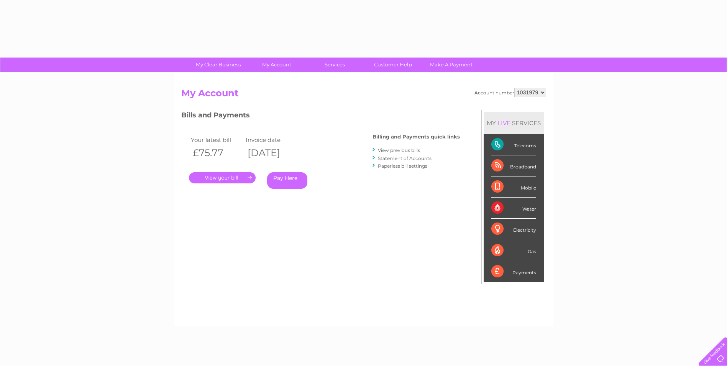 The width and height of the screenshot is (727, 366). Describe the element at coordinates (271, 140) in the screenshot. I see `td: Invoice date` at that location.